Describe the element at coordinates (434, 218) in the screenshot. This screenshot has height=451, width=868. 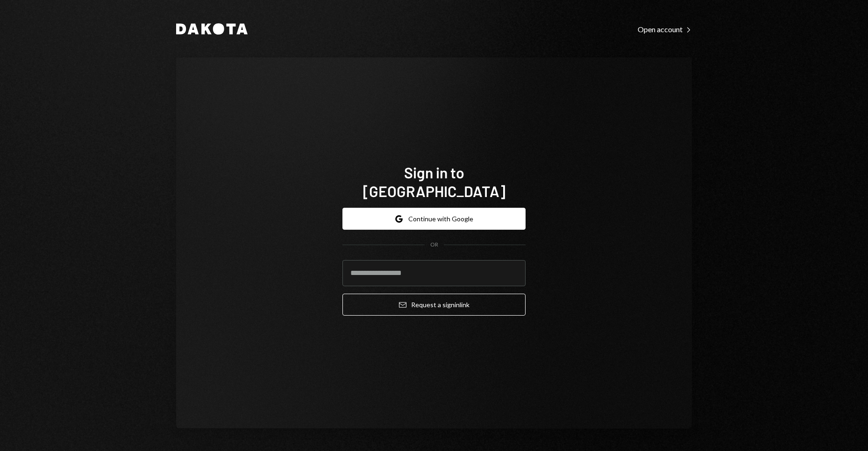
I see `button: Continue with Google` at that location.